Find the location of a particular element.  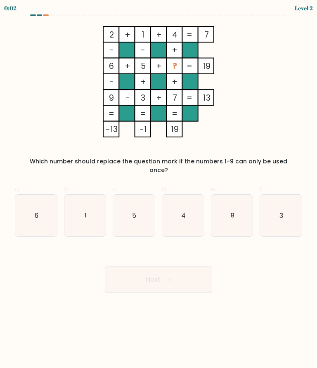

div: Level 2 is located at coordinates (304, 8).